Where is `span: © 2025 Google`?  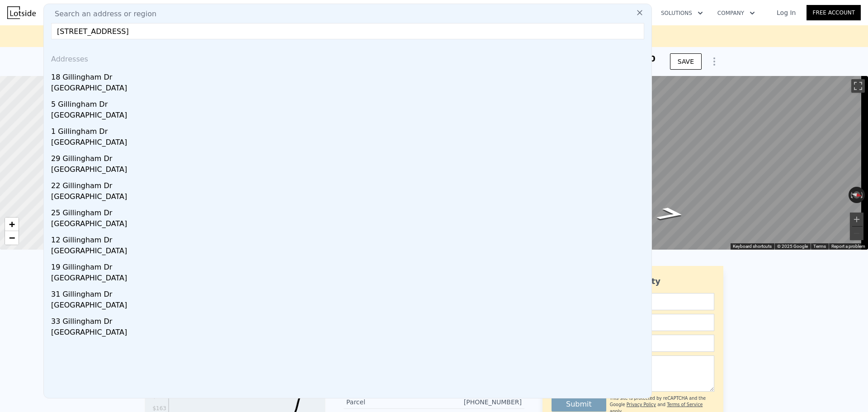
span: © 2025 Google is located at coordinates (793, 246).